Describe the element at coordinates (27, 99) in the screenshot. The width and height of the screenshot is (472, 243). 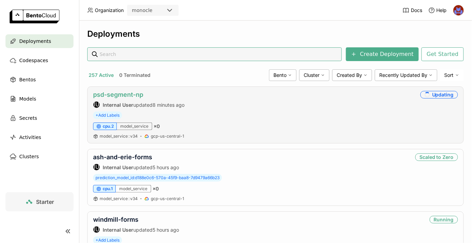
I see `span: Models` at that location.